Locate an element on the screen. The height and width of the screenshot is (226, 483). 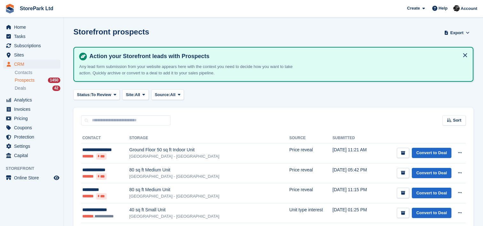
span: Storefront is located at coordinates (34, 169).